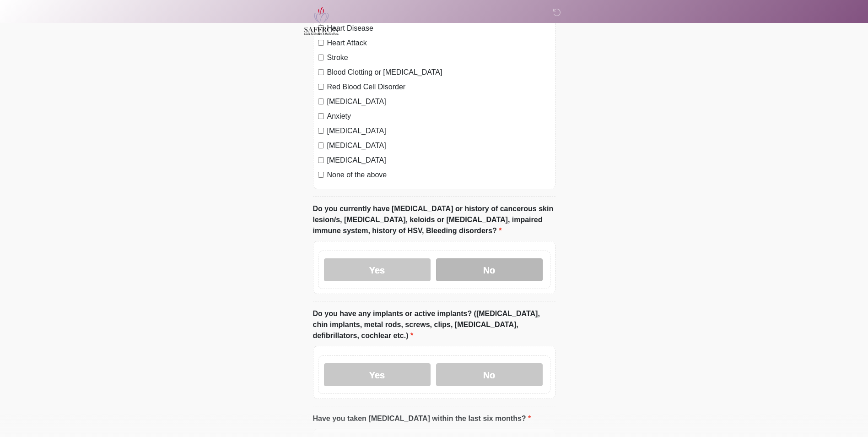 Image resolution: width=868 pixels, height=437 pixels. What do you see at coordinates (321, 174) in the screenshot?
I see `input: None of the above` at bounding box center [321, 174].